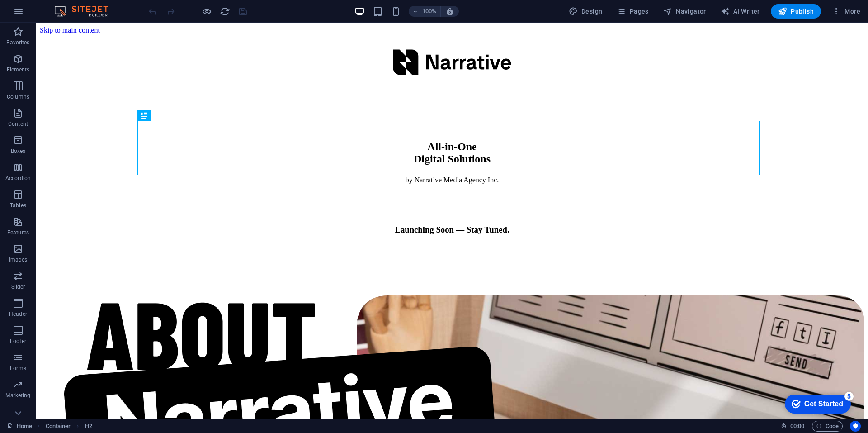  Describe the element at coordinates (424, 12) in the screenshot. I see `button: 100%` at that location.